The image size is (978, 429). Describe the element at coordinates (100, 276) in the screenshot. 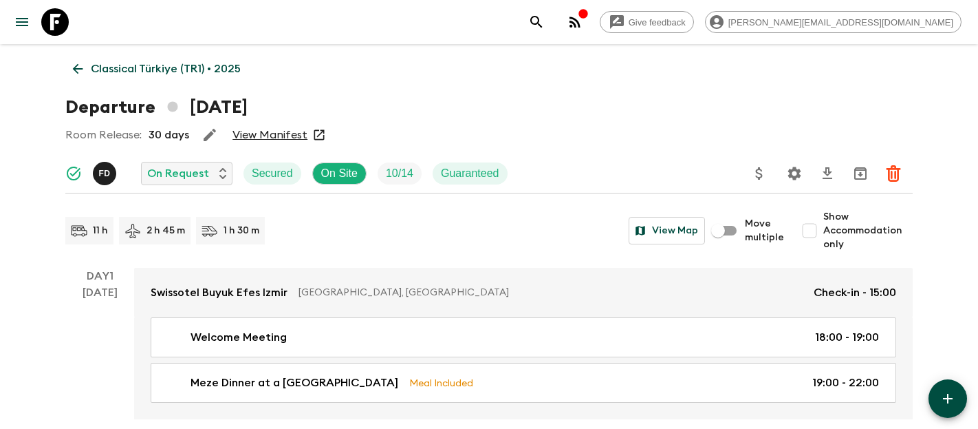

I see `p: Day 1` at that location.